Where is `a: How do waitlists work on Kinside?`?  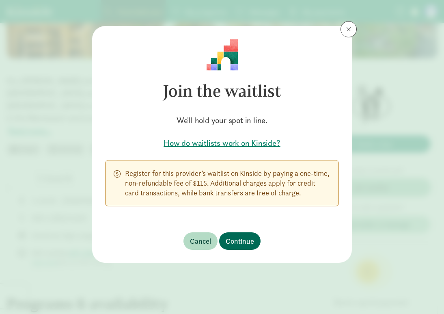
a: How do waitlists work on Kinside? is located at coordinates (222, 143).